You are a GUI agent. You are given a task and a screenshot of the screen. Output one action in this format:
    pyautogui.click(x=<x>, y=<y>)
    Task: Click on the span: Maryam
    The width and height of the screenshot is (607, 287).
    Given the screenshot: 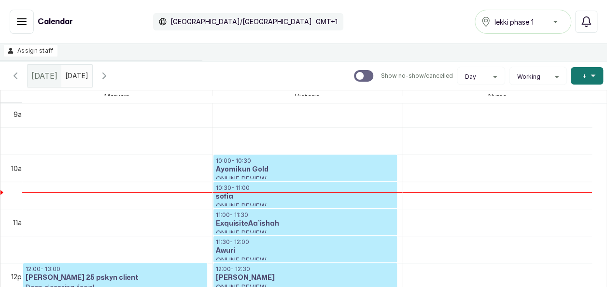 What is the action you would take?
    pyautogui.click(x=117, y=96)
    